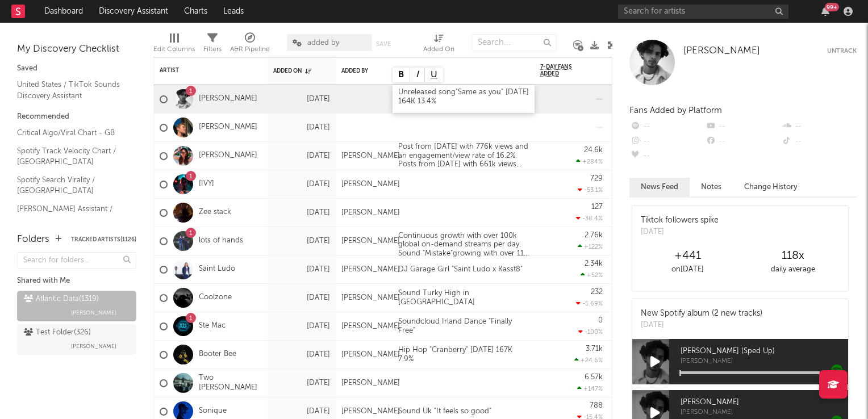 This screenshot has width=868, height=419. Describe the element at coordinates (675, 110) in the screenshot. I see `span: Fans Added by Platform` at that location.